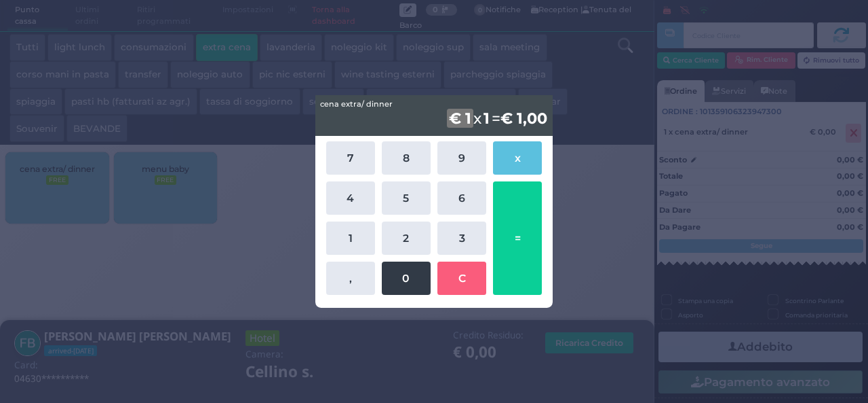 The height and width of the screenshot is (403, 868). Describe the element at coordinates (523, 118) in the screenshot. I see `b: € 1,00` at that location.